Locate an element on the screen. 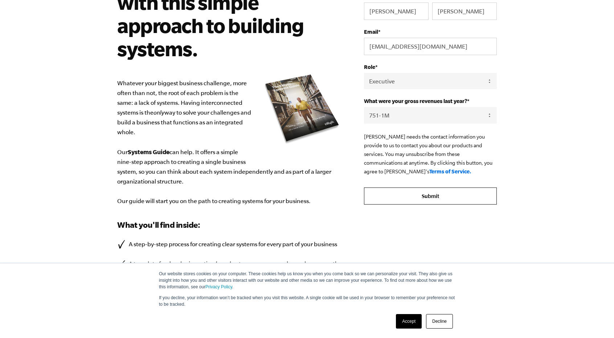  h3: What you'll find inside: is located at coordinates (230, 225).